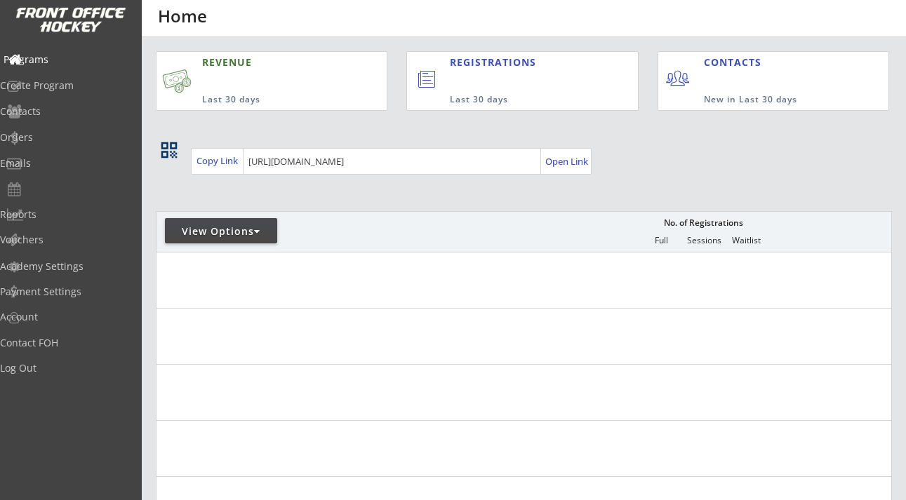 Image resolution: width=906 pixels, height=500 pixels. What do you see at coordinates (67, 60) in the screenshot?
I see `div: Programs` at bounding box center [67, 60].